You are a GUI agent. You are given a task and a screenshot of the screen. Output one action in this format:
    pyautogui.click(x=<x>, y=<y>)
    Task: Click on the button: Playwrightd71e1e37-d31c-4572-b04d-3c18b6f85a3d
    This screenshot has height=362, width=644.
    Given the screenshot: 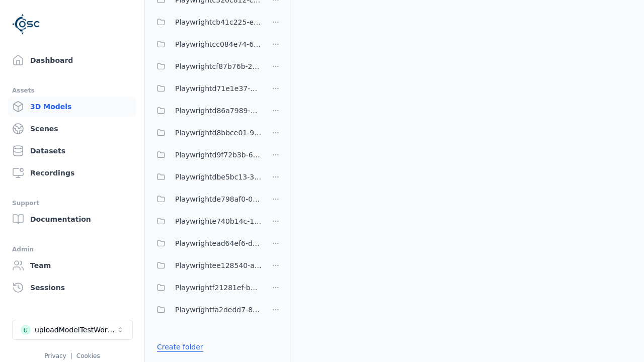 What is the action you would take?
    pyautogui.click(x=206, y=88)
    